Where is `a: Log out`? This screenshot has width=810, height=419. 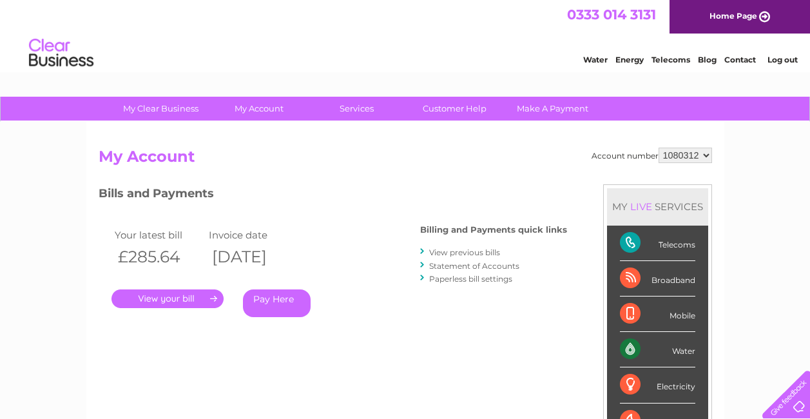
a: Log out is located at coordinates (783, 59).